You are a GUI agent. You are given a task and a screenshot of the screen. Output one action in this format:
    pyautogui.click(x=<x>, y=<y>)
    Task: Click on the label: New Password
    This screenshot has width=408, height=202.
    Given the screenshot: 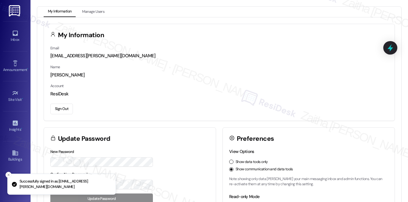 What is the action you would take?
    pyautogui.click(x=62, y=152)
    